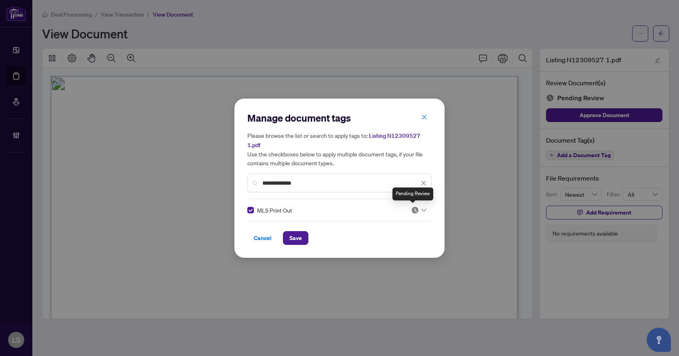  Describe the element at coordinates (339, 149) in the screenshot. I see `h5: Please browse the list or search to apply tags to: Use the checkboxes below to apply multiple doc...` at that location.